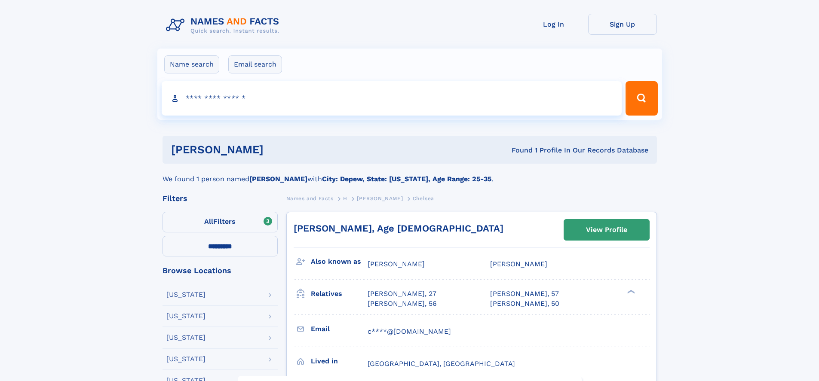 Image resolution: width=819 pixels, height=381 pixels. I want to click on a: Log In, so click(554, 24).